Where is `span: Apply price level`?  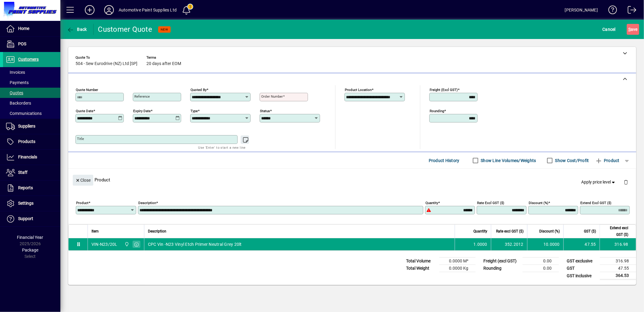
span: Apply price level is located at coordinates (599, 182).